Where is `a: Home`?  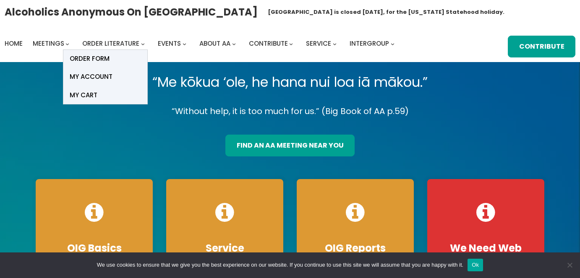 a: Home is located at coordinates (13, 44).